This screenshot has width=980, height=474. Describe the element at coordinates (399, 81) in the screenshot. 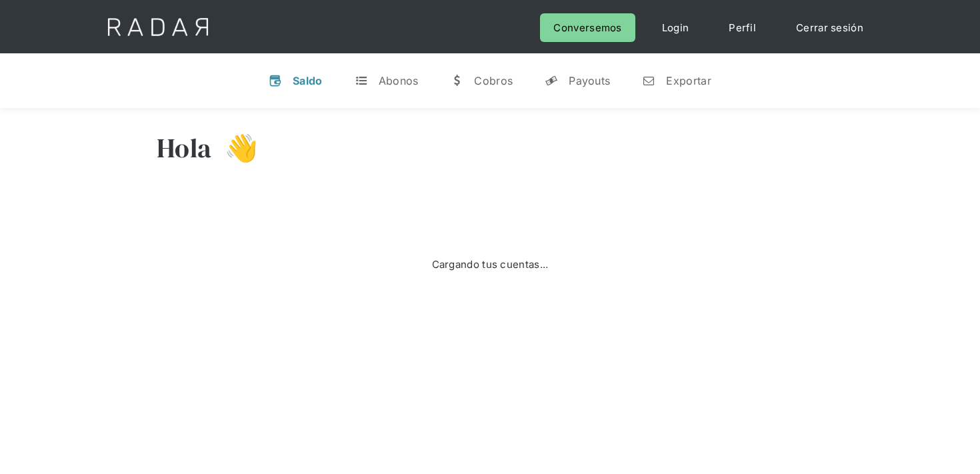

I see `div: Abonos` at that location.